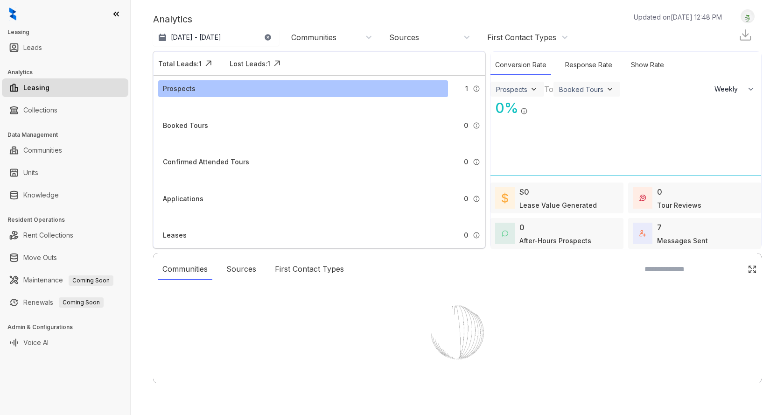 The image size is (784, 415). What do you see at coordinates (65, 258) in the screenshot?
I see `li: Move Outs` at bounding box center [65, 258].